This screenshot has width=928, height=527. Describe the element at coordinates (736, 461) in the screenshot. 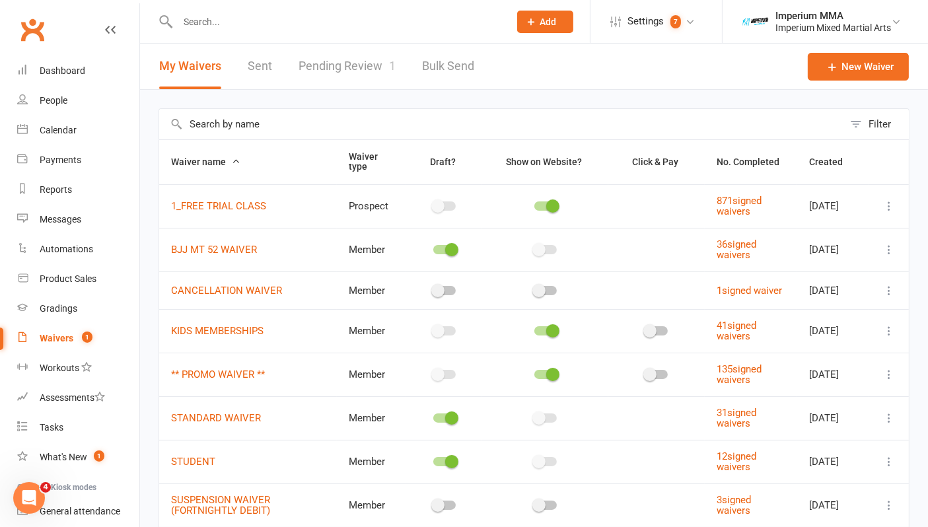

I see `a: 12signed waivers` at that location.